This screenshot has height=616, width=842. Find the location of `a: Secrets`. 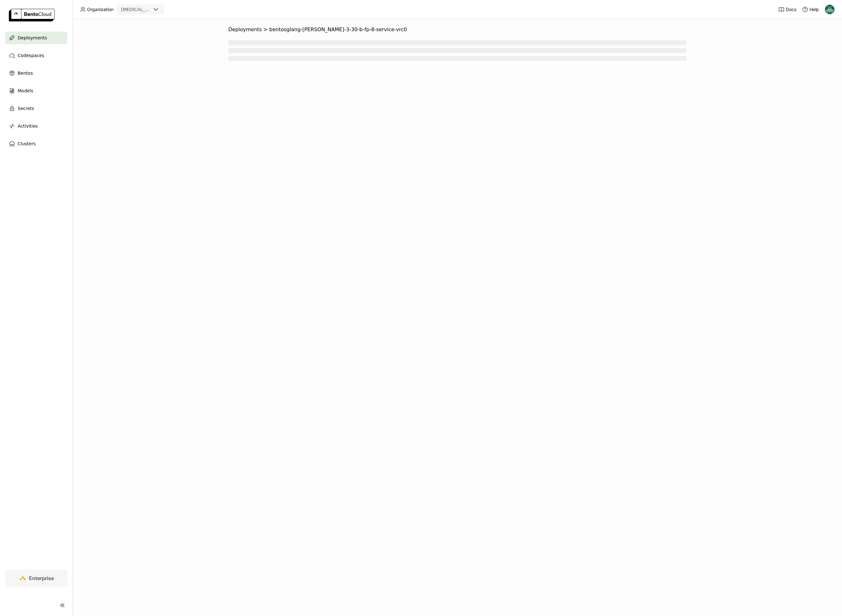

a: Secrets is located at coordinates (37, 108).